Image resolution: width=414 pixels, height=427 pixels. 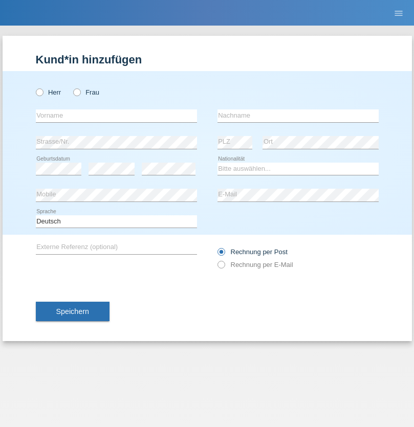 What do you see at coordinates (220, 267) in the screenshot?
I see `input: Rechnung per E-Mail` at bounding box center [220, 267].